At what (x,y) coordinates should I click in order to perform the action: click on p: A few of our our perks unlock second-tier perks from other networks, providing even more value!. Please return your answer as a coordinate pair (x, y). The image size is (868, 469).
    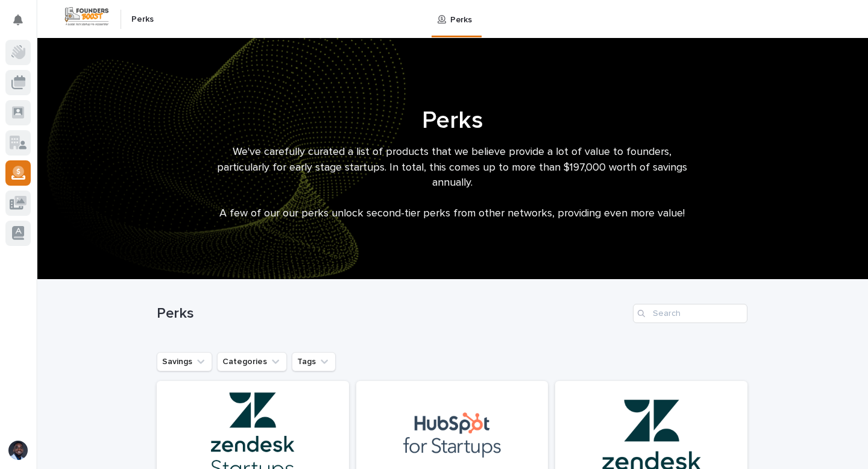
    Looking at the image, I should click on (452, 214).